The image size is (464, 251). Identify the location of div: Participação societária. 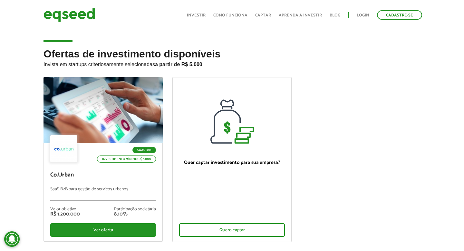
(135, 209).